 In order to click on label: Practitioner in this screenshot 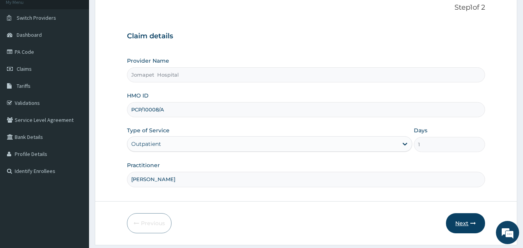, I will do `click(143, 165)`.